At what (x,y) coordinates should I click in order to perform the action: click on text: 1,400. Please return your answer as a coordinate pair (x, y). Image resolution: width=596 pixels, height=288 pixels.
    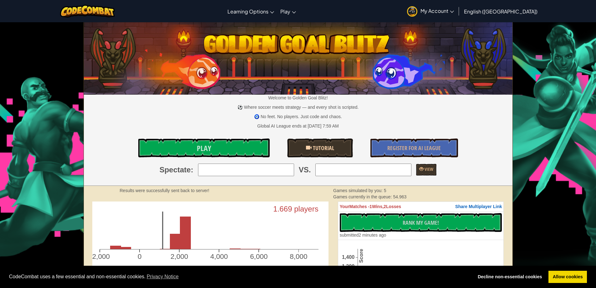
    Looking at the image, I should click on (348, 257).